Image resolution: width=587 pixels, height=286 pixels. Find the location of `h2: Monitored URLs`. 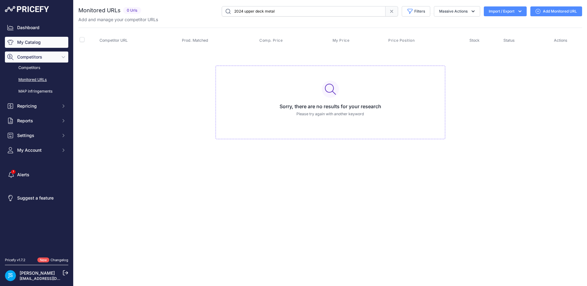

h2: Monitored URLs is located at coordinates (100, 10).